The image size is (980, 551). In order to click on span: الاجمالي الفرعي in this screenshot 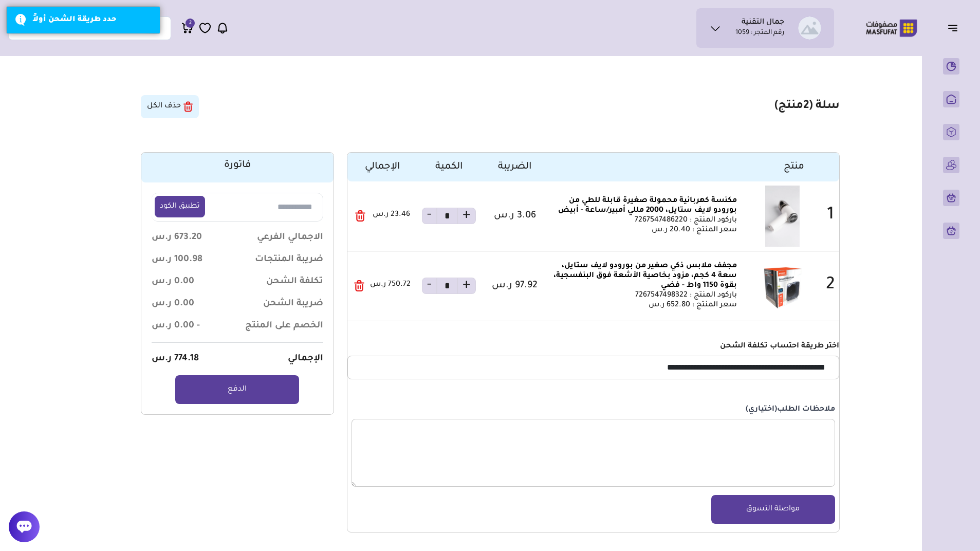, I will do `click(290, 237)`.